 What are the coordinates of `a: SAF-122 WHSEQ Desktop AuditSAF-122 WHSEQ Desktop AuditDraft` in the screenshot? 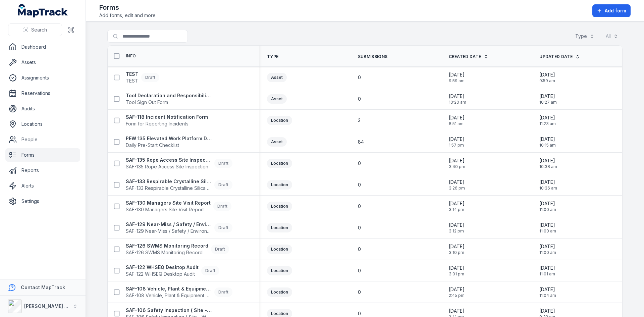 It's located at (173, 271).